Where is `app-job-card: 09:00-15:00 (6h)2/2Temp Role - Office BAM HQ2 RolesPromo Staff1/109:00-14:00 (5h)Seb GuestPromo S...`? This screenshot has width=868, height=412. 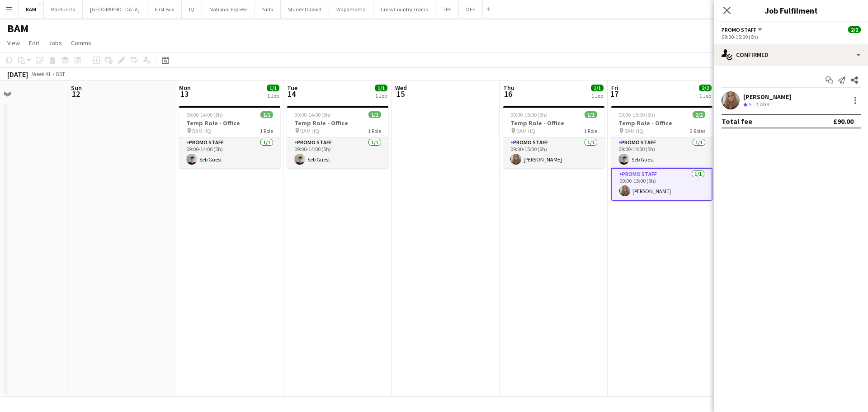 app-job-card: 09:00-15:00 (6h)2/2Temp Role - Office BAM HQ2 RolesPromo Staff1/109:00-14:00 (5h)Seb GuestPromo S... is located at coordinates (662, 153).